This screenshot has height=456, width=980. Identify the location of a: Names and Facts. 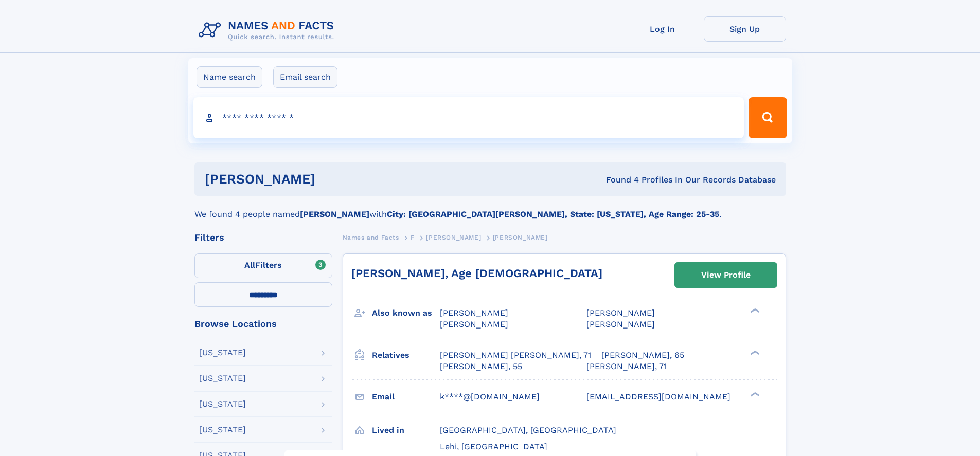
(371, 237).